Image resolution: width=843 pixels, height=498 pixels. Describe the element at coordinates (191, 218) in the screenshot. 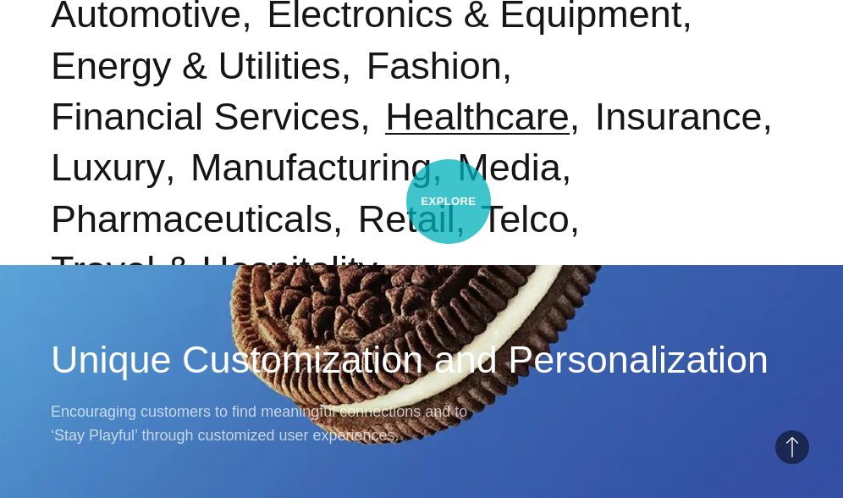

I see `a: Pharmaceuticals` at that location.